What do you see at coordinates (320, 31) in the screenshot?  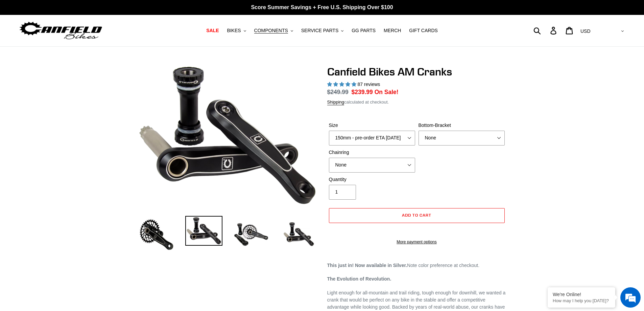 I see `span: SERVICE PARTS` at bounding box center [320, 31].